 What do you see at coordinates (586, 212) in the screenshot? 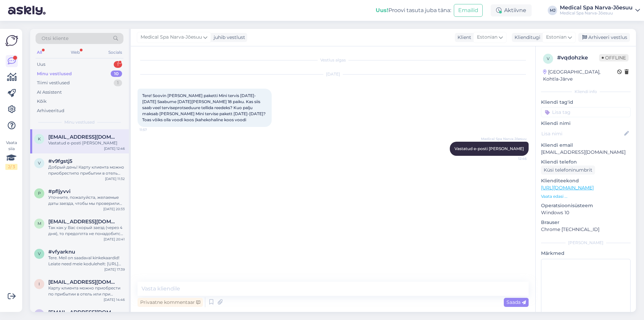
I see `p: Windows 10` at bounding box center [586, 212].